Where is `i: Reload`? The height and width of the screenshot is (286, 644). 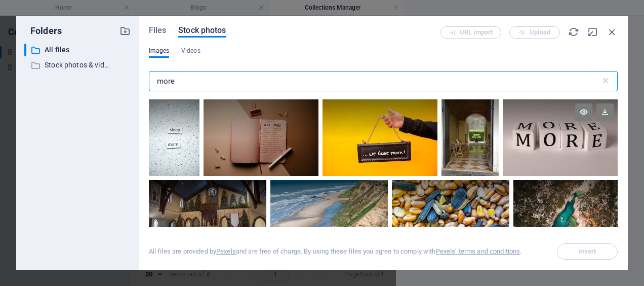
i: Reload is located at coordinates (574, 32).